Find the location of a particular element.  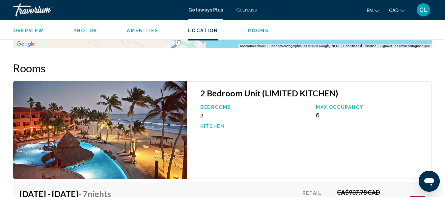

button: Photos is located at coordinates (85, 31).